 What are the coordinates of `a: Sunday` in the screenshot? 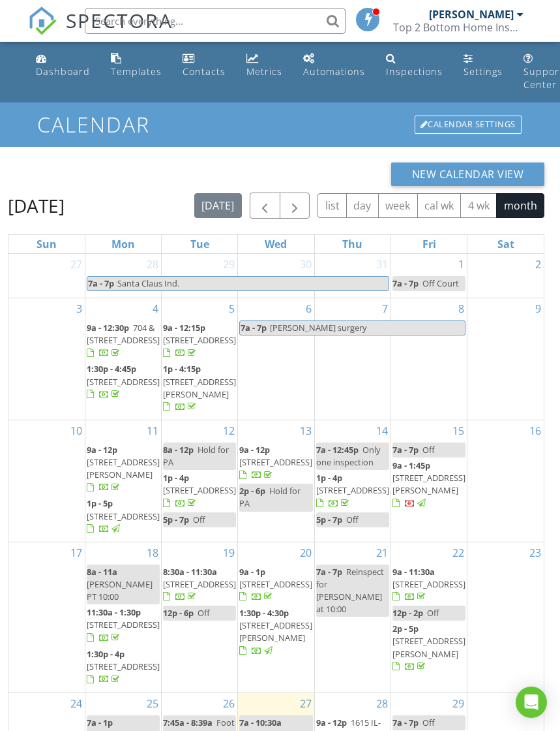 It's located at (46, 244).